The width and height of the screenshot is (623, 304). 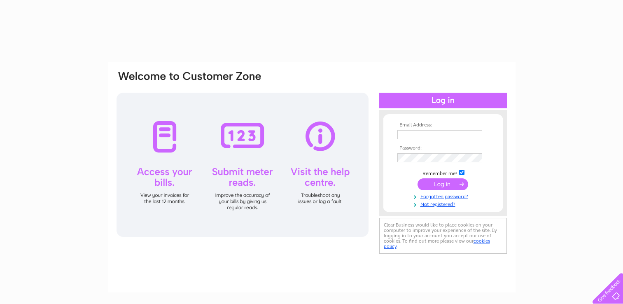 What do you see at coordinates (443, 235) in the screenshot?
I see `div: Clear Business would like to place cookies on your computer to improve your experience of the sit...` at bounding box center [443, 235].